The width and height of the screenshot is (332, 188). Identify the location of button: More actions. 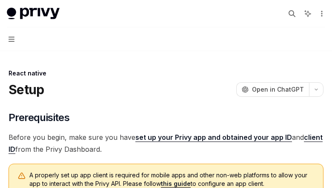
(321, 14).